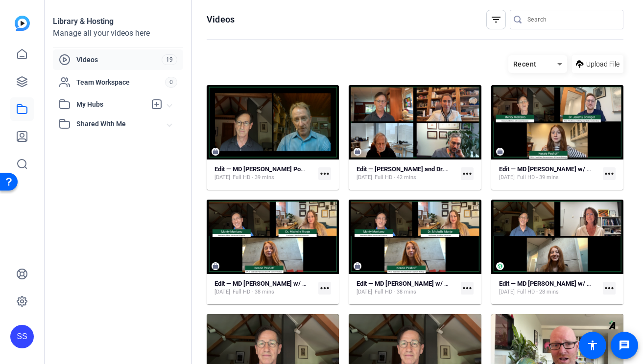  What do you see at coordinates (597, 64) in the screenshot?
I see `button: Upload File` at bounding box center [597, 64].